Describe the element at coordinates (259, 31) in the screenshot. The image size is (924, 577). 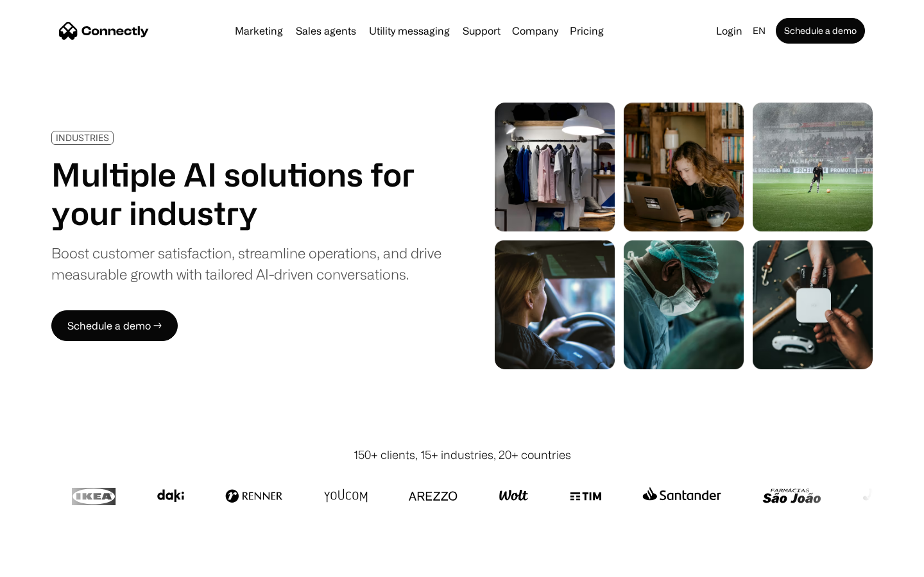
I see `a: Marketing` at that location.